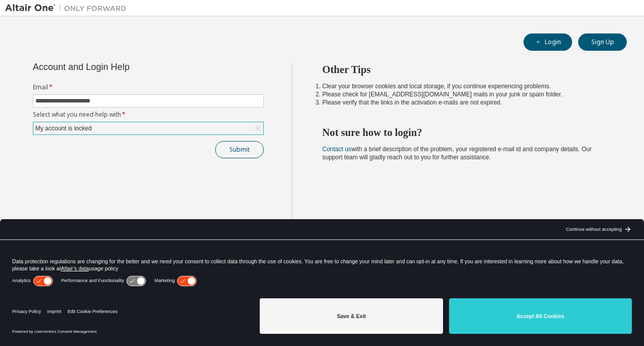 The image size is (644, 346). Describe the element at coordinates (547, 42) in the screenshot. I see `button: Login` at that location.